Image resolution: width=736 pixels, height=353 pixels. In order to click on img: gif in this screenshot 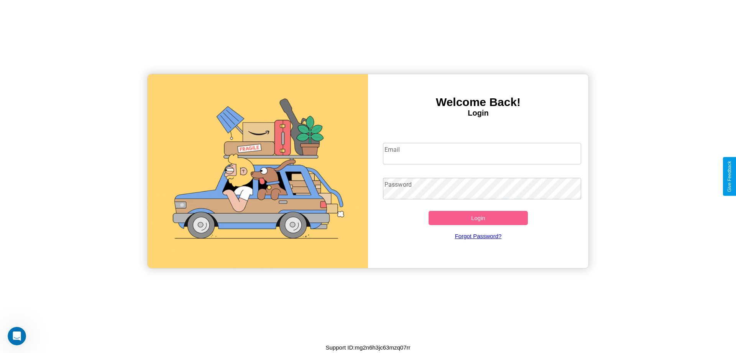, I will do `click(258, 171)`.